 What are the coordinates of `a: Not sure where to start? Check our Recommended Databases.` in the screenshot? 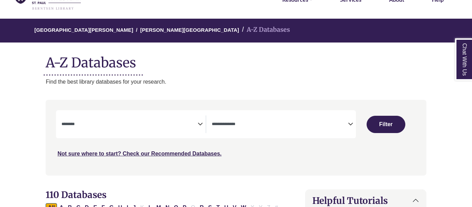 It's located at (139, 153).